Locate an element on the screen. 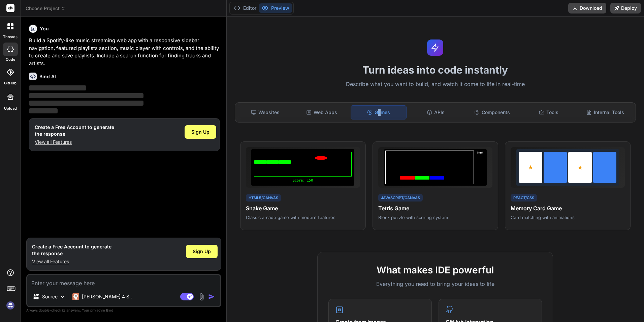 Image resolution: width=644 pixels, height=322 pixels. div: Tools is located at coordinates (549, 112).